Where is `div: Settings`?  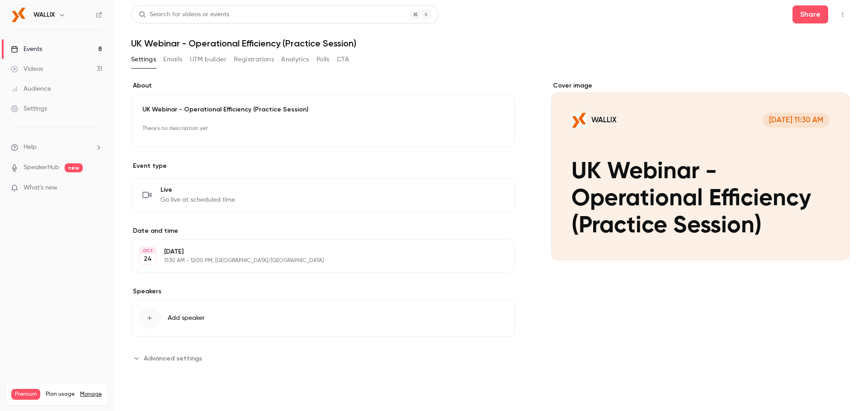
div: Settings is located at coordinates (29, 109).